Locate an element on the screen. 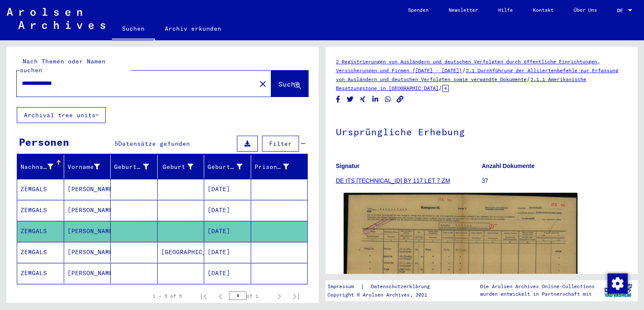 The width and height of the screenshot is (644, 310). a: 2 Registrierungen von Ausländern und deutschen Verfolgten durch öffentliche Einrichtungen, Versic... is located at coordinates (468, 66).